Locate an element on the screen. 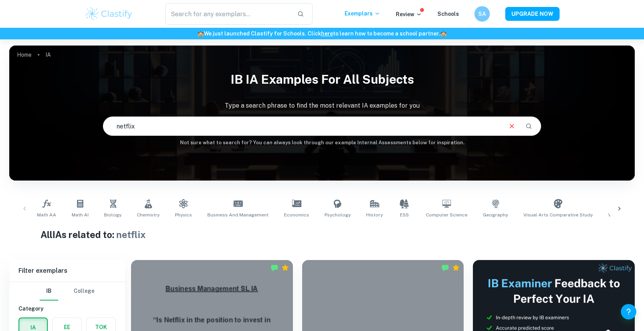 Image resolution: width=644 pixels, height=331 pixels. a: Schools is located at coordinates (448, 14).